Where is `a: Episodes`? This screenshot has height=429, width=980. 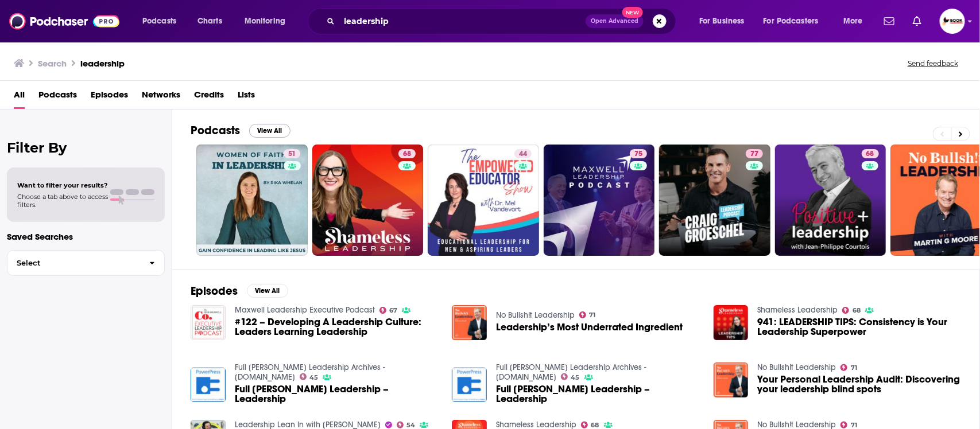
a: Episodes is located at coordinates (109, 97).